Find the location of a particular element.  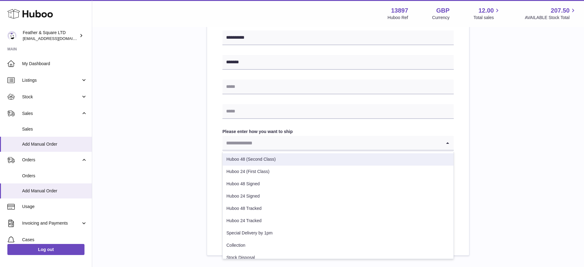

strong: 13897 is located at coordinates (400, 10).